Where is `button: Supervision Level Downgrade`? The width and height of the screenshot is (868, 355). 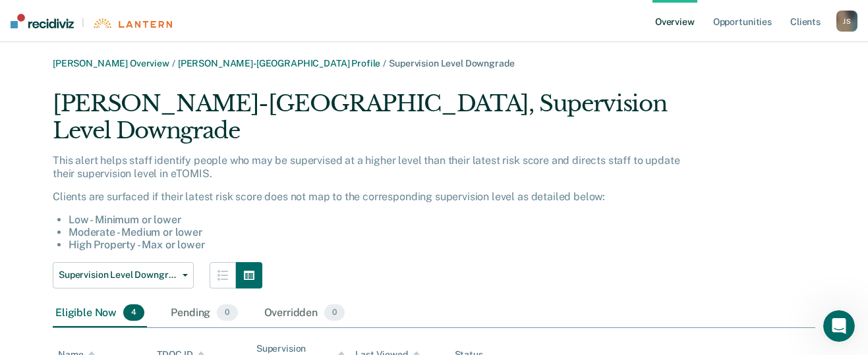 button: Supervision Level Downgrade is located at coordinates (123, 275).